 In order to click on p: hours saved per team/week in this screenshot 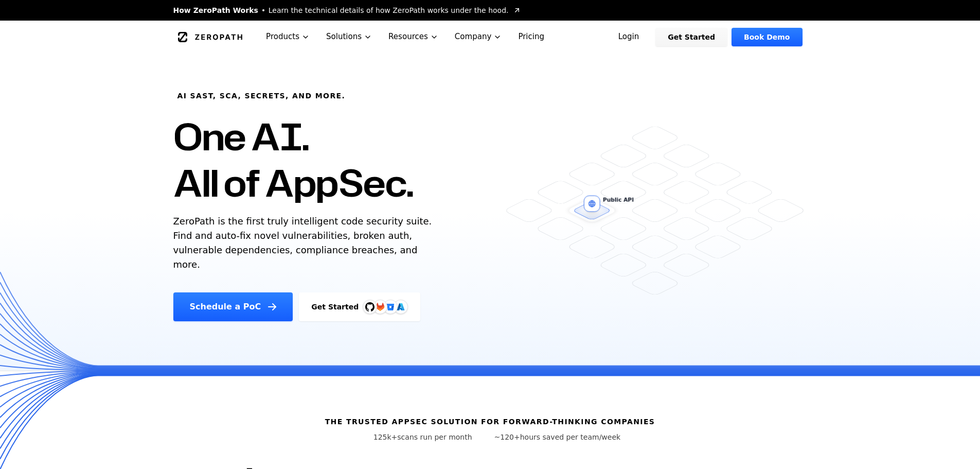, I will do `click(557, 437)`.